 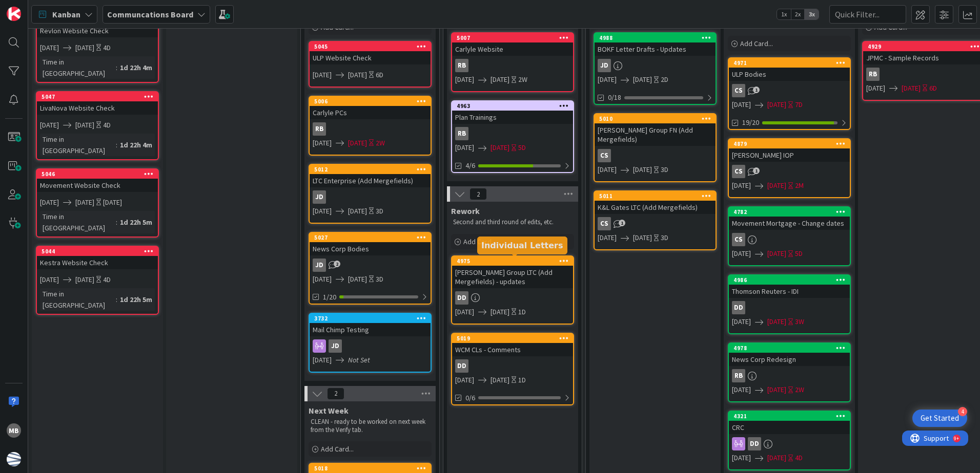 What do you see at coordinates (750, 122) in the screenshot?
I see `span: 19/20` at bounding box center [750, 122].